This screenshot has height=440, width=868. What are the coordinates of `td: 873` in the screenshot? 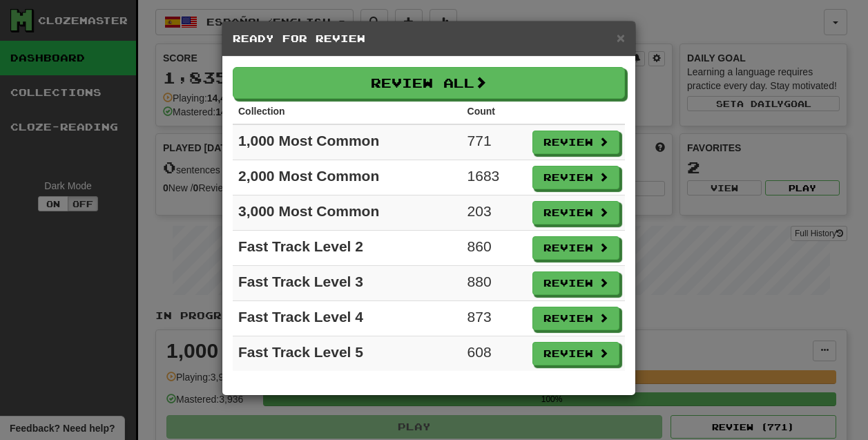 It's located at (495, 319).